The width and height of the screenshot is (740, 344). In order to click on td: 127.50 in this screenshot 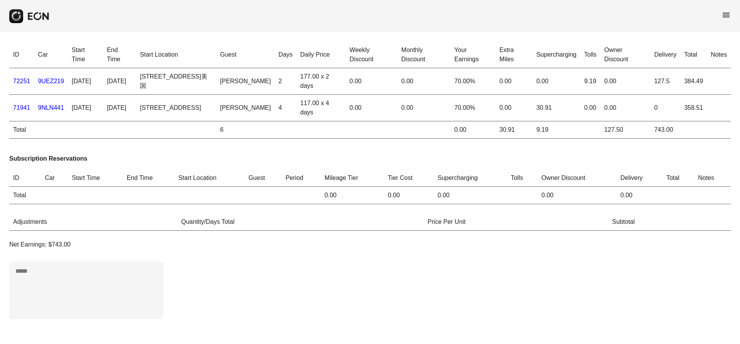, I will do `click(626, 130)`.